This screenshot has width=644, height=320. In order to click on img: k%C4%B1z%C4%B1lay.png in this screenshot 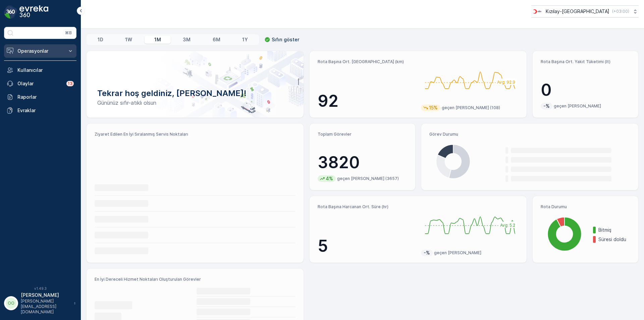, I will do `click(537, 11)`.